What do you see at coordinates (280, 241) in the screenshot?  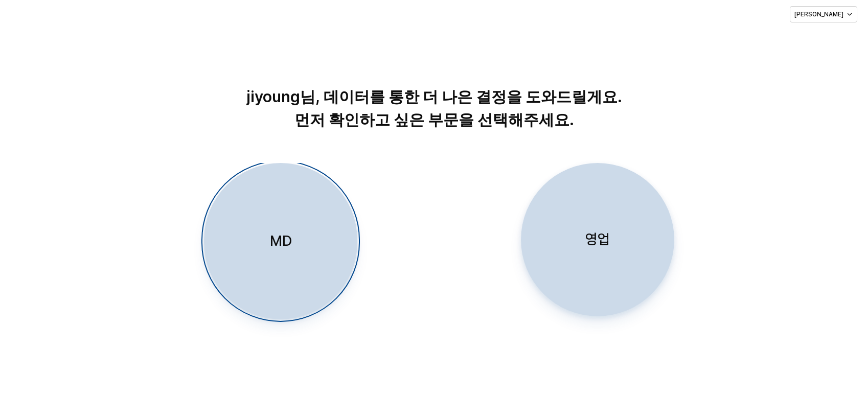 I see `p: MD` at bounding box center [280, 241].